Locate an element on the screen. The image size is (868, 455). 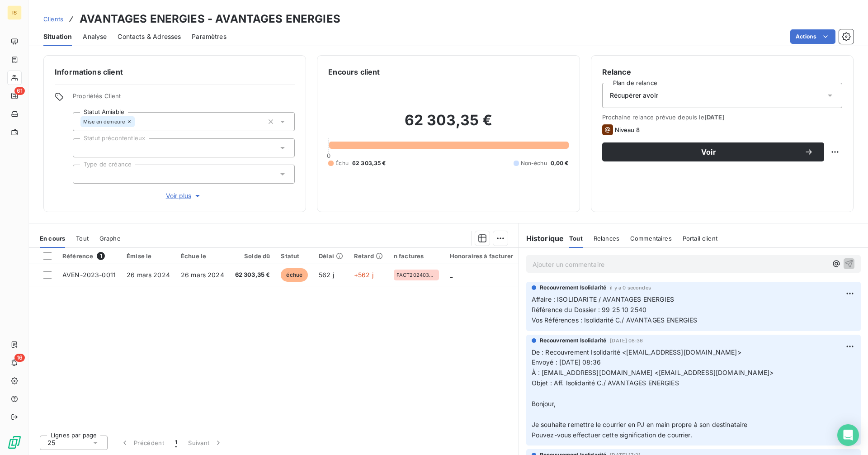
span: 25 is located at coordinates (51, 443).